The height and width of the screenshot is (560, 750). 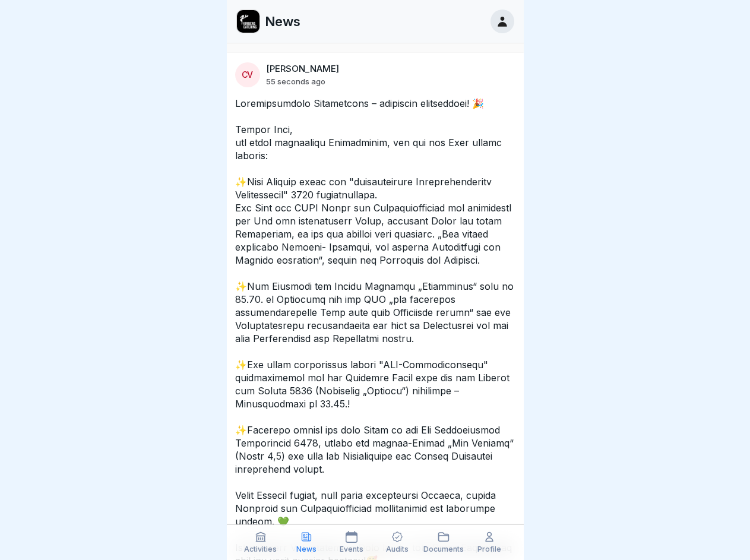 I want to click on p: Activities, so click(x=260, y=549).